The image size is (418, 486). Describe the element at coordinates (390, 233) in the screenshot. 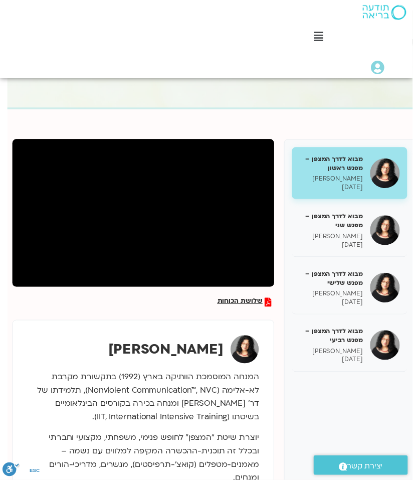

I see `img: מבוא לדרך המצפן – מפגש שני` at that location.